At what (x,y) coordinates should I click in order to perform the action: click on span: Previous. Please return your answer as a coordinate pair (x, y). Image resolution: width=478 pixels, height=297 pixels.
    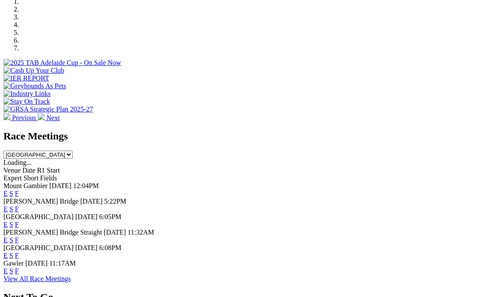
    Looking at the image, I should click on (24, 117).